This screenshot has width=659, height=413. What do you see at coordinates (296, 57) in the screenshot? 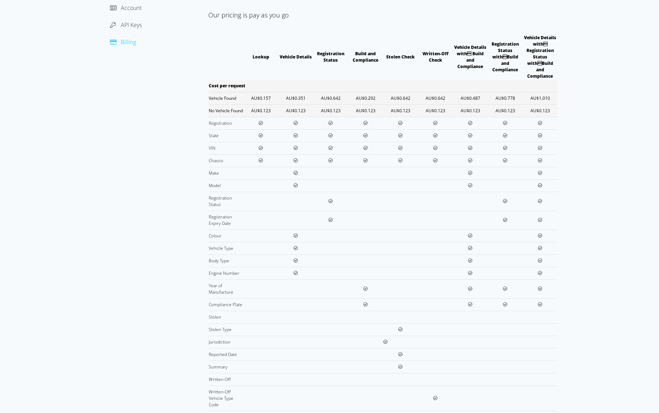
I see `th: Vehicle Details` at bounding box center [296, 57].